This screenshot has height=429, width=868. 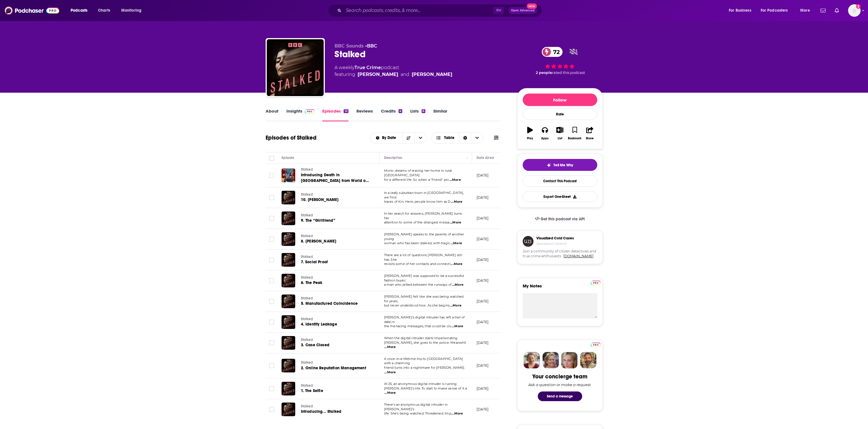 What do you see at coordinates (390, 138) in the screenshot?
I see `span: By Date` at bounding box center [390, 138].